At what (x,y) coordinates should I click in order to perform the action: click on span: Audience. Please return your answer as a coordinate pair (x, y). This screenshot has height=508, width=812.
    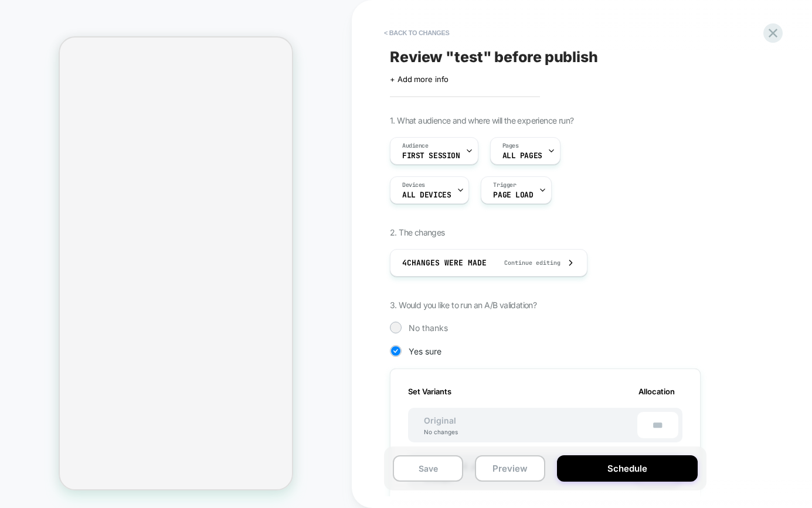
    Looking at the image, I should click on (415, 146).